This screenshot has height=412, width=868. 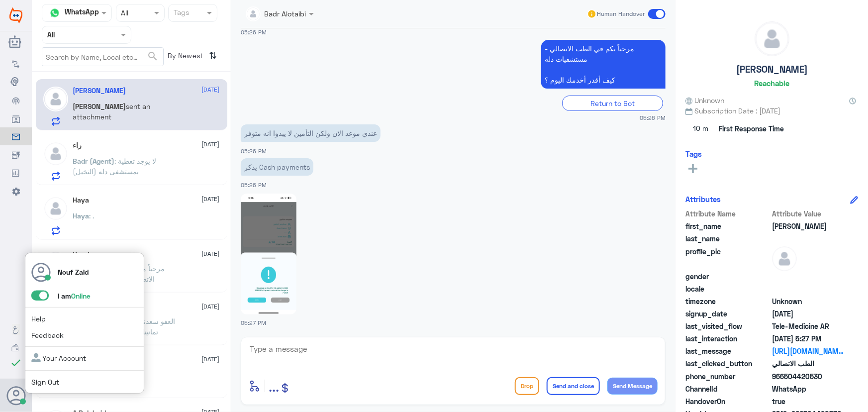 I want to click on span: phone_number, so click(x=728, y=376).